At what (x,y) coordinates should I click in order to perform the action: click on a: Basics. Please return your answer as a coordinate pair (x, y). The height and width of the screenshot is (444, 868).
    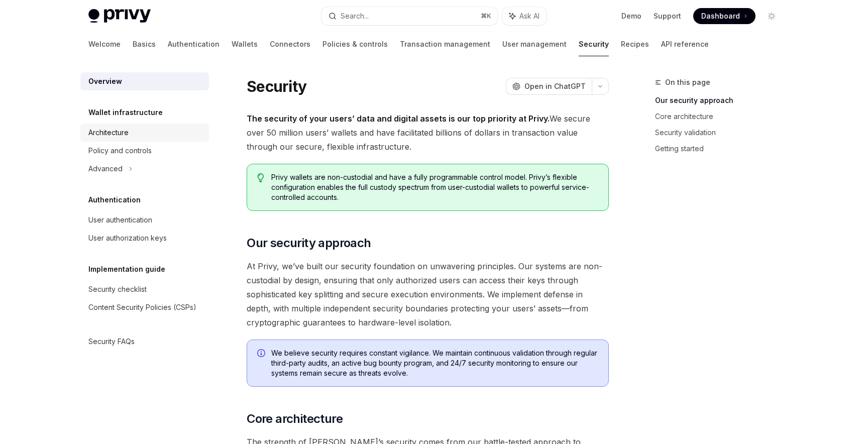
    Looking at the image, I should click on (144, 44).